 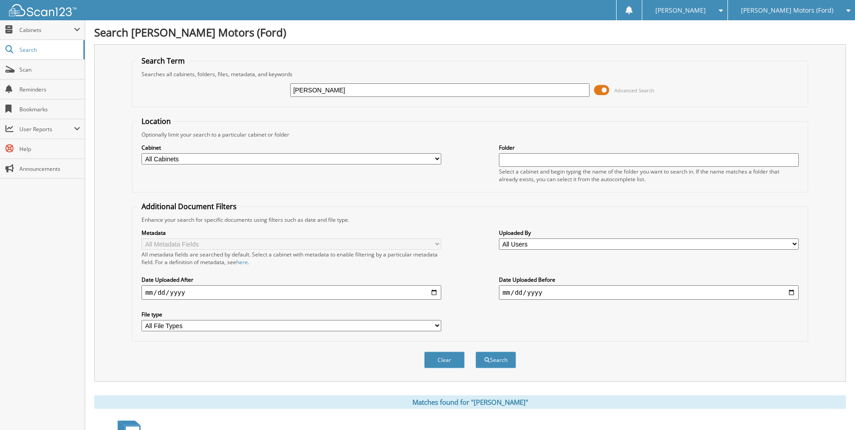 What do you see at coordinates (649, 147) in the screenshot?
I see `label: Folder` at bounding box center [649, 147].